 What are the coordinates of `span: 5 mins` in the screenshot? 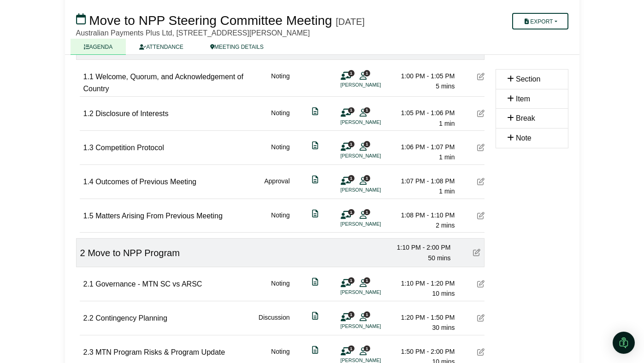 It's located at (444, 86).